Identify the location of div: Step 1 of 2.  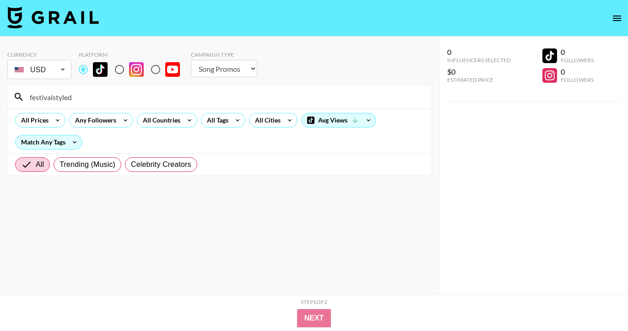
(314, 302).